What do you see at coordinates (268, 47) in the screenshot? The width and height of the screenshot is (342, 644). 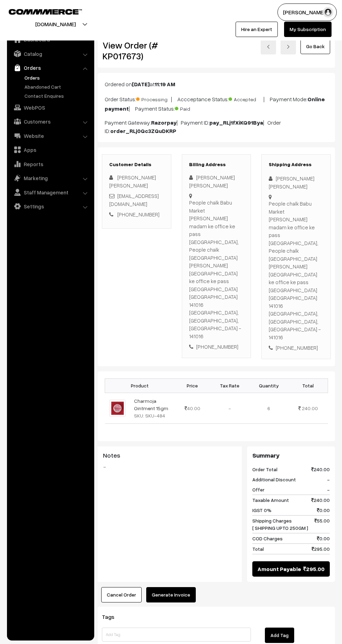 I see `img: left-arrow.png` at bounding box center [268, 47].